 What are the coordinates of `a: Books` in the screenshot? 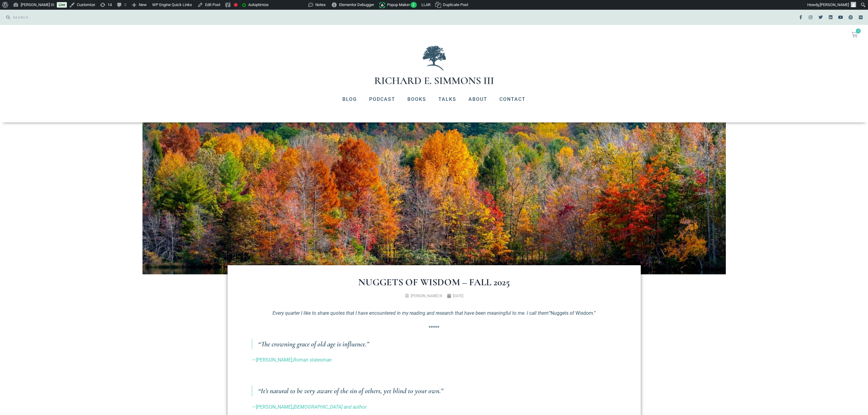 It's located at (417, 99).